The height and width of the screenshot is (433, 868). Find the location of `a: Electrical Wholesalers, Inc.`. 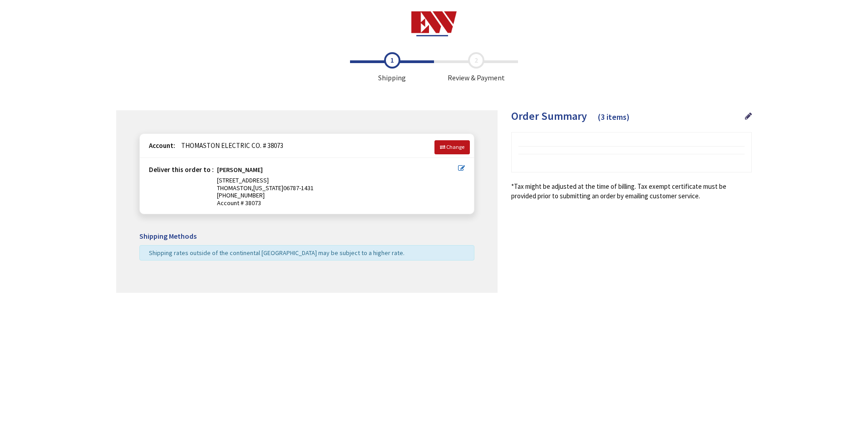

a: Electrical Wholesalers, Inc. is located at coordinates (434, 24).